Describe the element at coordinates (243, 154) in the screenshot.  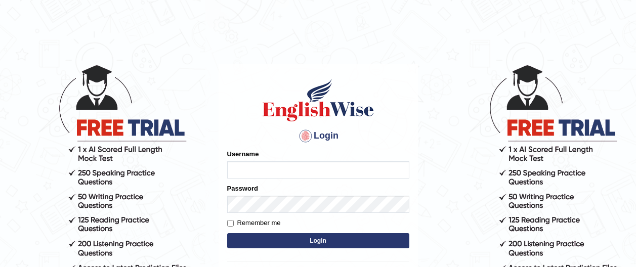
I see `label: Username` at that location.